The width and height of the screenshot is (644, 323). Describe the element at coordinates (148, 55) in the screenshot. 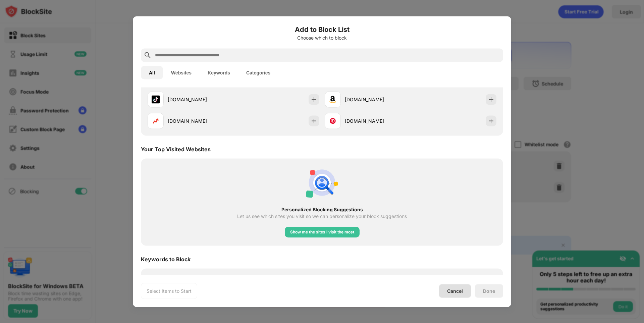

I see `img: search.svg` at that location.